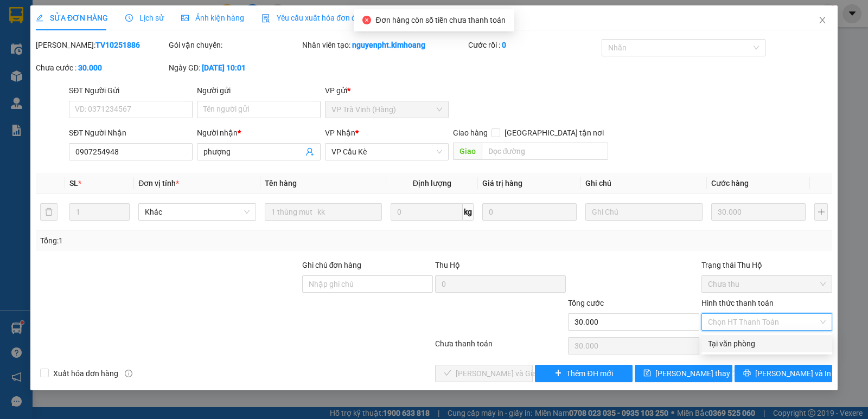  I want to click on img: icon, so click(266, 18).